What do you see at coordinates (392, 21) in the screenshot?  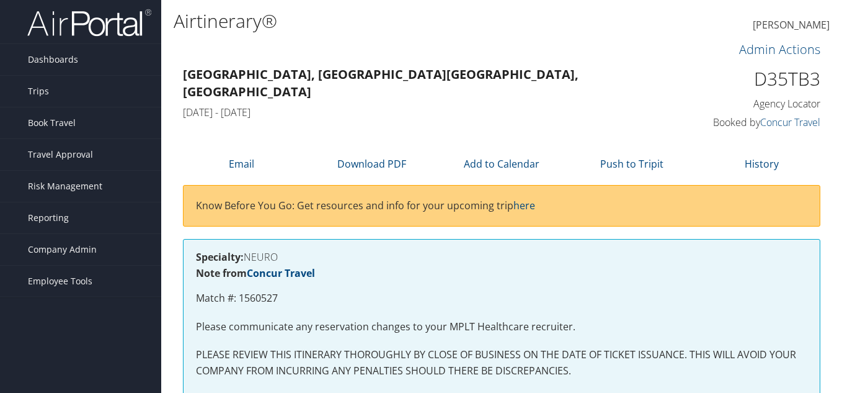 I see `h1: Airtinerary®` at bounding box center [392, 21].